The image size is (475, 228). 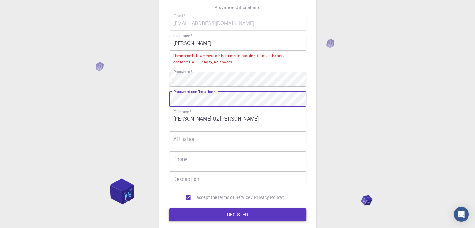 What do you see at coordinates (183, 36) in the screenshot?
I see `label: username` at bounding box center [183, 36].